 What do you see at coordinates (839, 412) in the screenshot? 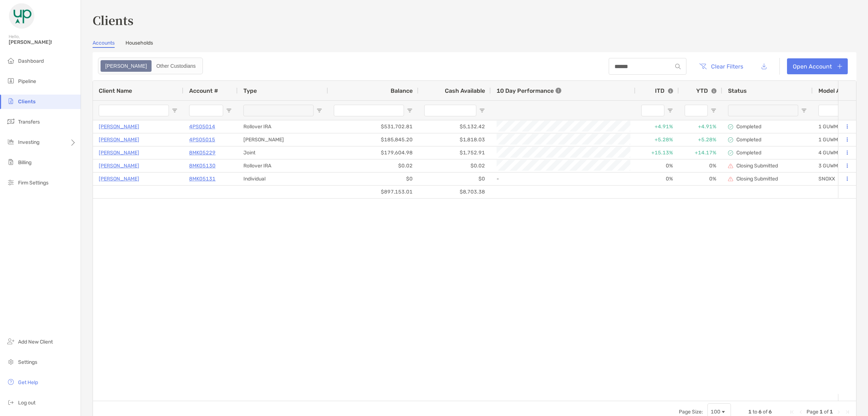
I see `div: Next Page` at bounding box center [839, 412].